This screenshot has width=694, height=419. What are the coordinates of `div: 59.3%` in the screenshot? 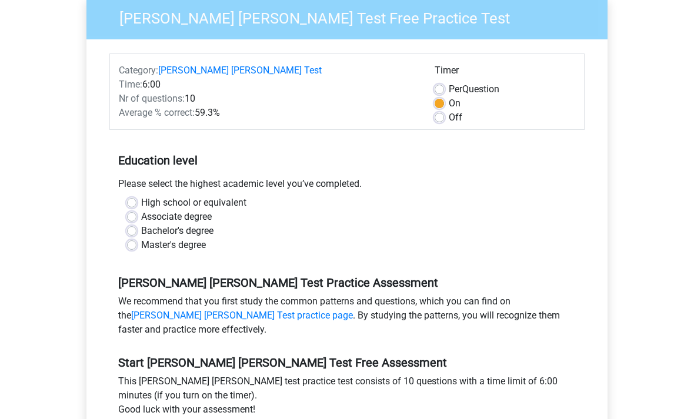 It's located at (268, 113).